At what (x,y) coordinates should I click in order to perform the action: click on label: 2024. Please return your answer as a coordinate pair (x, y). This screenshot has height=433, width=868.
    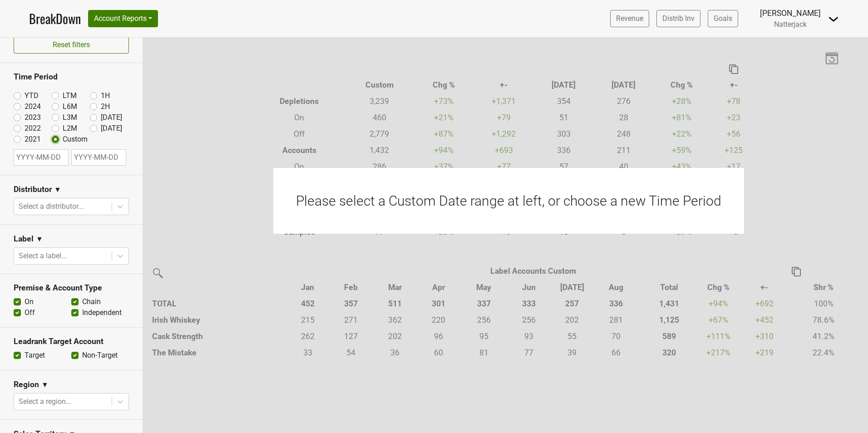
    Looking at the image, I should click on (33, 107).